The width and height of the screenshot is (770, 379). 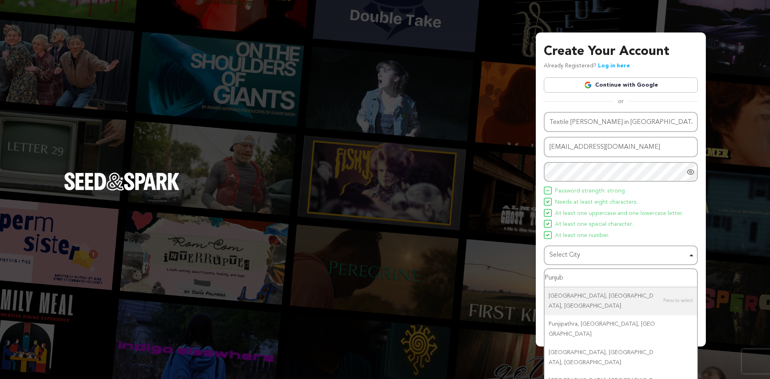 I want to click on span: Password strength: strong, so click(x=590, y=191).